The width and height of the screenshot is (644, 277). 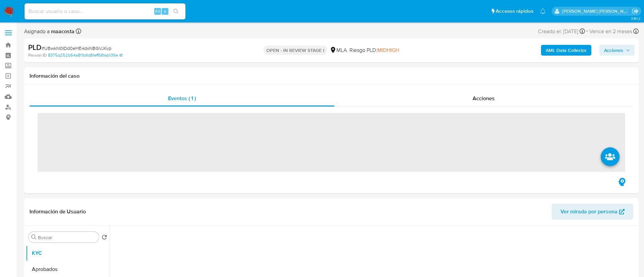 What do you see at coordinates (611, 31) in the screenshot?
I see `span: Vence en 2 meses` at bounding box center [611, 31].